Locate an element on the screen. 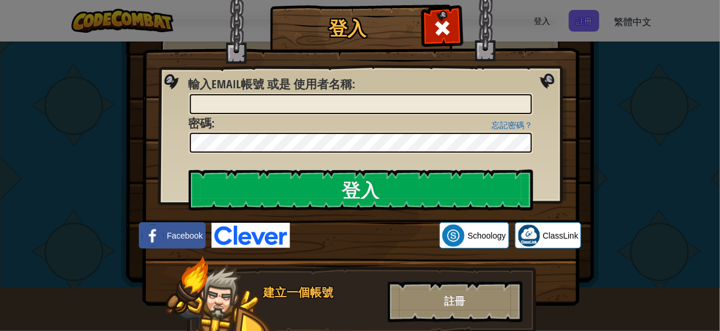  a: 忘記密碼？ is located at coordinates (512, 125).